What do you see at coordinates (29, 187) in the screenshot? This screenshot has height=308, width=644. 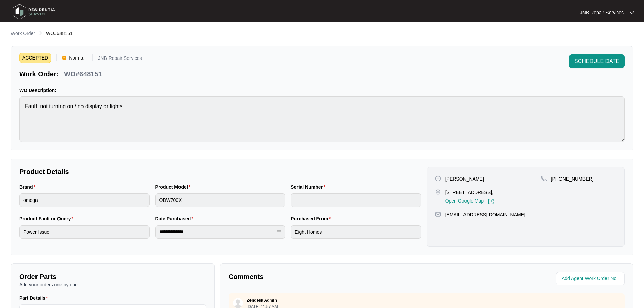 I see `label: Brand` at bounding box center [29, 187].